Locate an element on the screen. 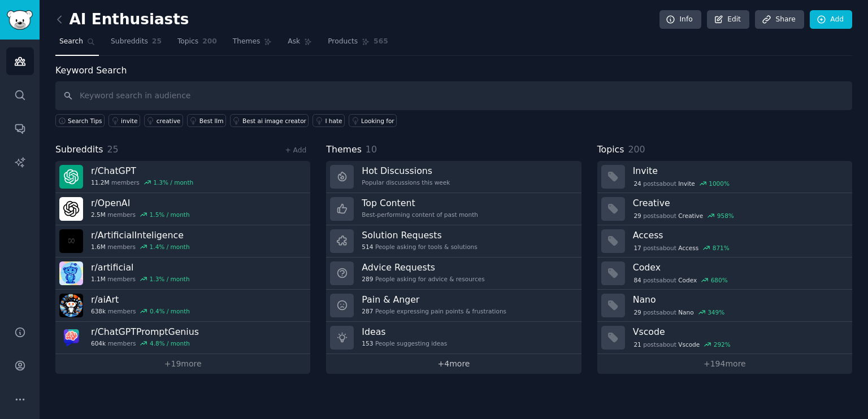 Image resolution: width=868 pixels, height=419 pixels. a: Access17postsaboutAccess871% is located at coordinates (724, 242).